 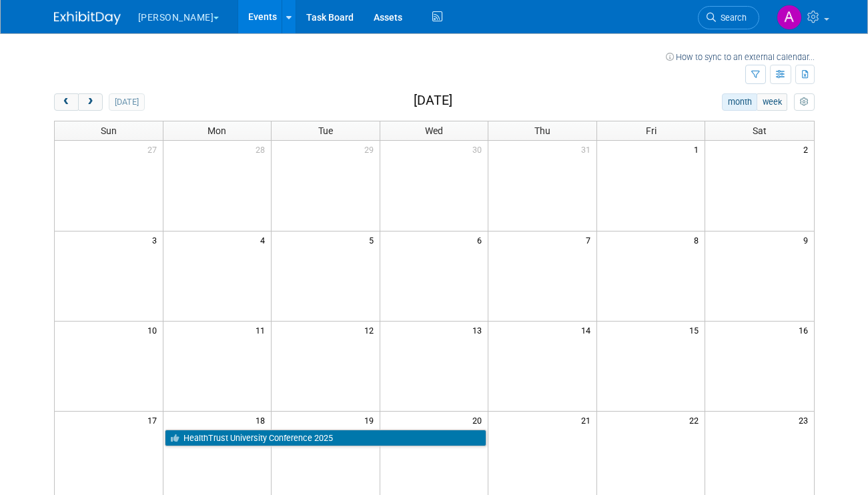 What do you see at coordinates (263, 420) in the screenshot?
I see `span: 18` at bounding box center [263, 420].